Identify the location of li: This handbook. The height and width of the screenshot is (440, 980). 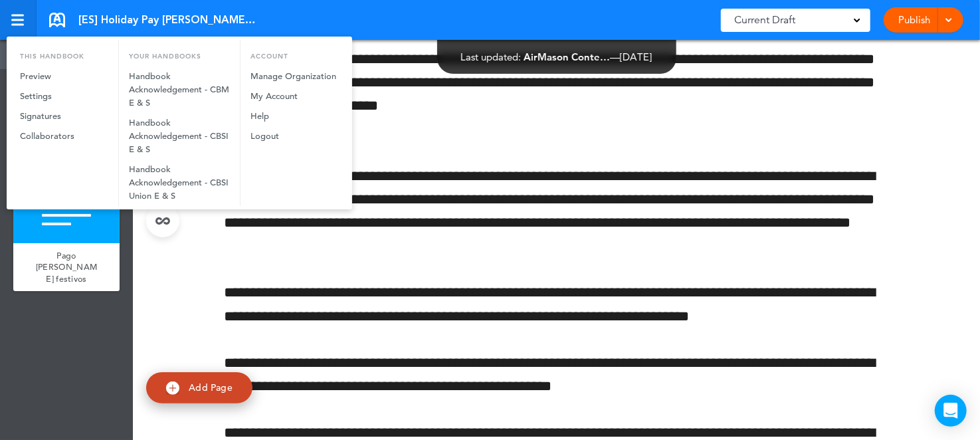
(64, 53).